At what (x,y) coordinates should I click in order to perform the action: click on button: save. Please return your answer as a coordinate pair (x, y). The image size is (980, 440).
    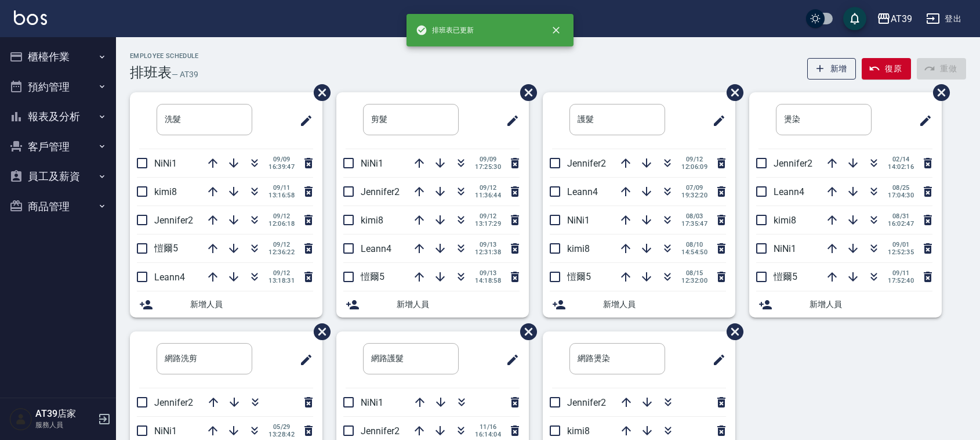
    Looking at the image, I should click on (855, 19).